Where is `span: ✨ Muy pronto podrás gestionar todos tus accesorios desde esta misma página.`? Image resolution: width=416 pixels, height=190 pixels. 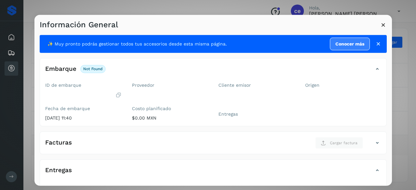 span: ✨ Muy pronto podrás gestionar todos tus accesorios desde esta misma página. is located at coordinates (137, 44).